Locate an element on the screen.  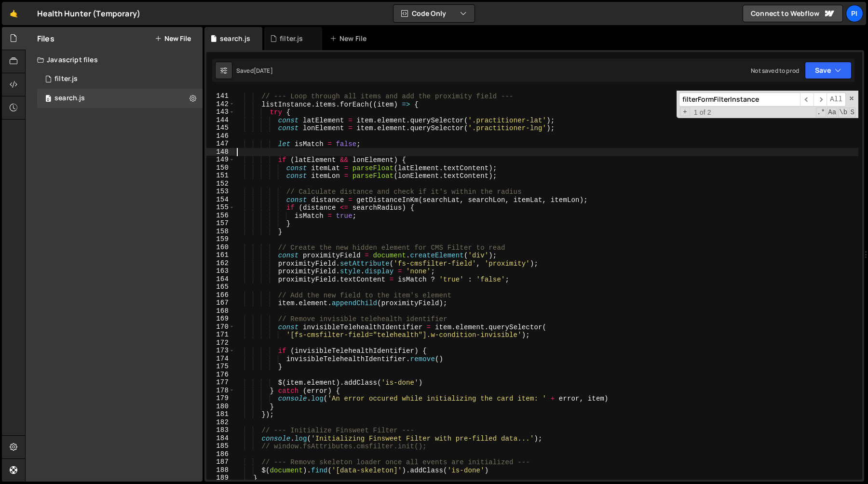
span: CaseSensitive Search is located at coordinates (832, 112).